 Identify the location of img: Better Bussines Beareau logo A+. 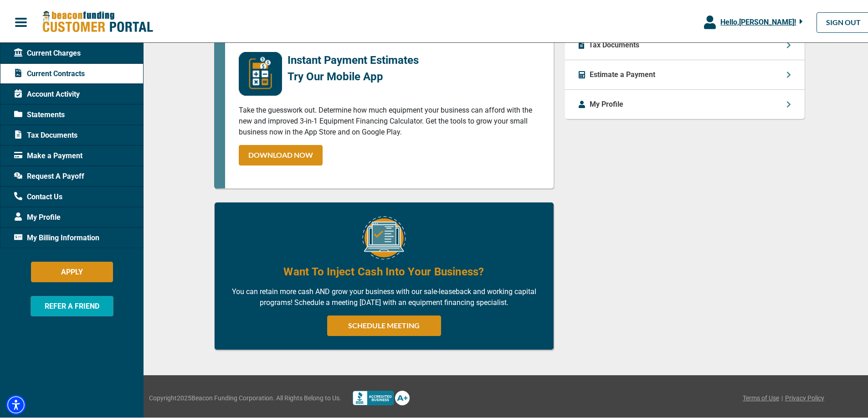
(381, 397).